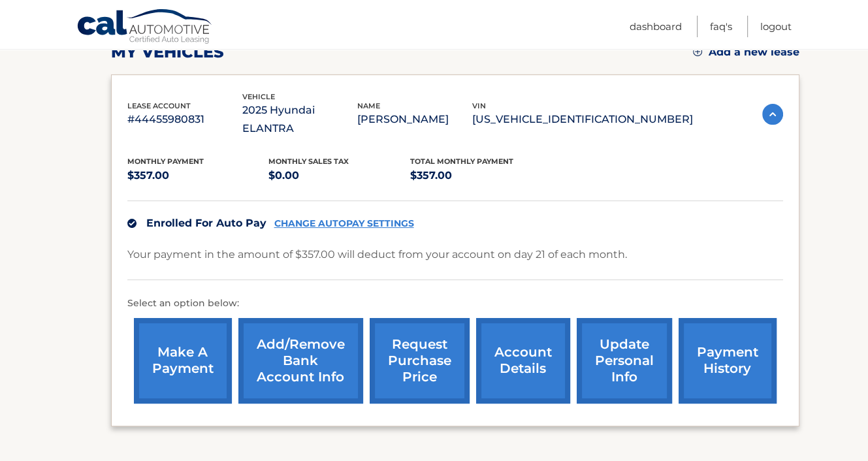 This screenshot has height=461, width=868. What do you see at coordinates (746, 52) in the screenshot?
I see `a: Add a new lease` at bounding box center [746, 52].